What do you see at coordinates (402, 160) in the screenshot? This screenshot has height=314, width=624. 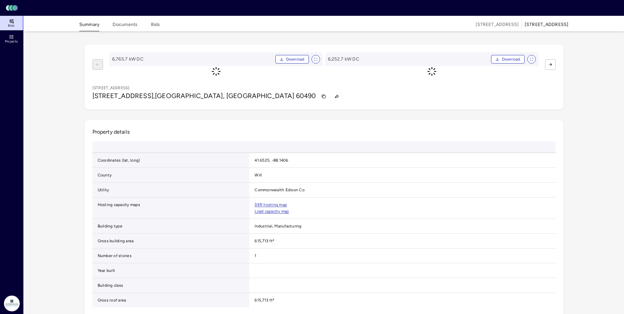 I see `td: 41.6525, -88.1406` at bounding box center [402, 160].